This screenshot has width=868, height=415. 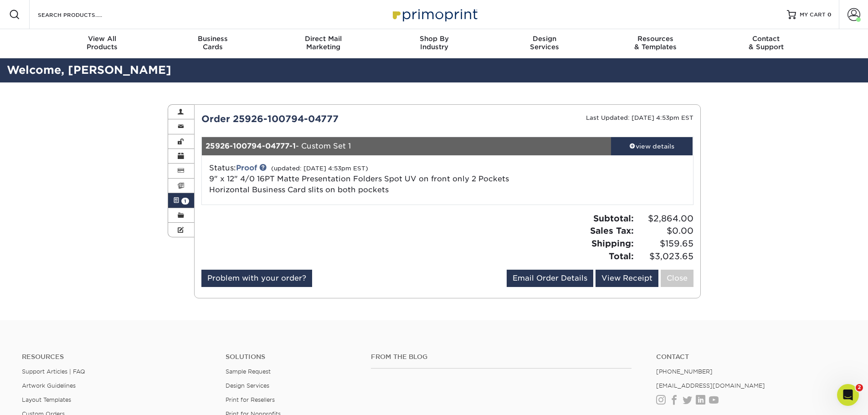 I want to click on span: $0.00, so click(x=665, y=231).